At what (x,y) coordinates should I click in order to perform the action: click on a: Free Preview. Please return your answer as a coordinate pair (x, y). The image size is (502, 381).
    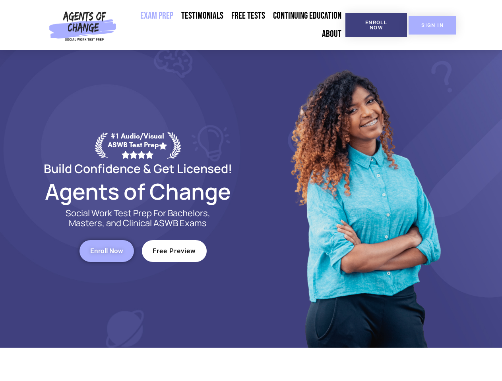
    Looking at the image, I should click on (174, 251).